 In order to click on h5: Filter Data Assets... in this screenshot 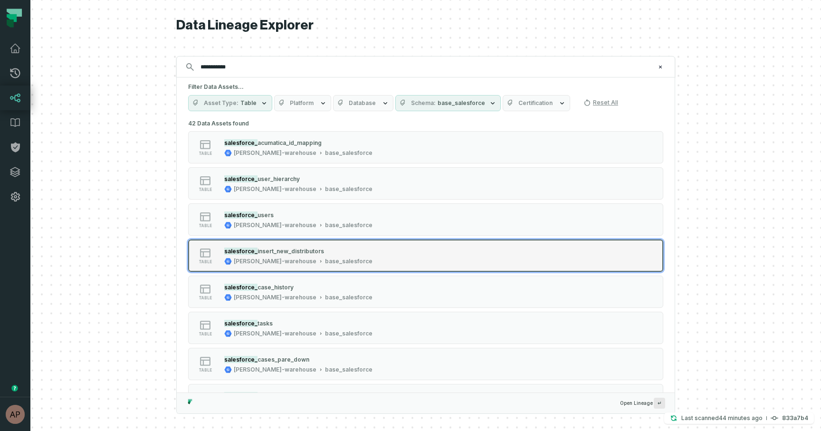, I will do `click(426, 87)`.